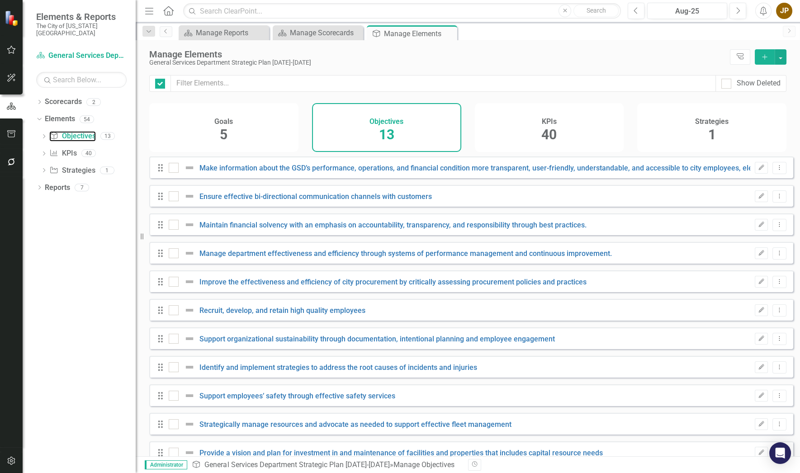  What do you see at coordinates (401, 453) in the screenshot?
I see `a: Provide a vision and plan for investment in and maintenance of facilities and properties that inc...` at bounding box center [401, 453].